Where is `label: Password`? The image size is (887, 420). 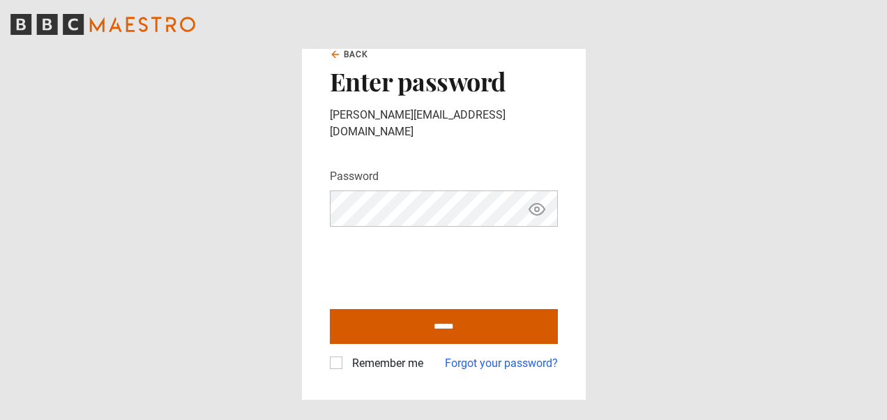 label: Password is located at coordinates (354, 176).